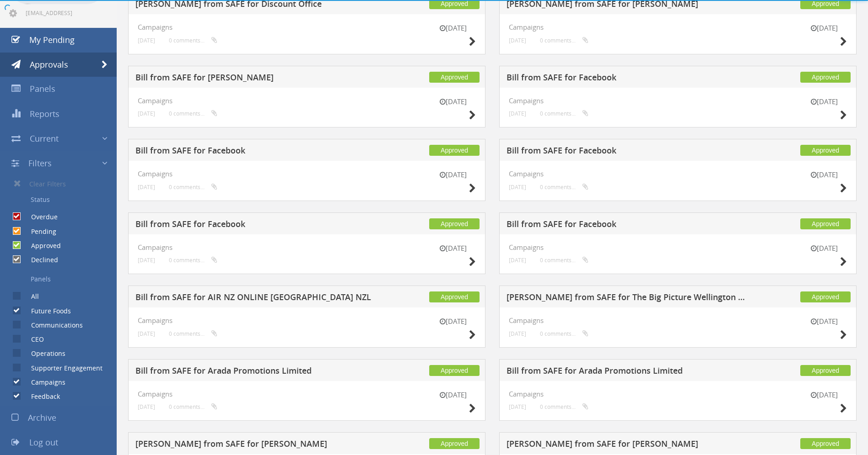  What do you see at coordinates (52, 326) in the screenshot?
I see `label: Communications` at bounding box center [52, 326].